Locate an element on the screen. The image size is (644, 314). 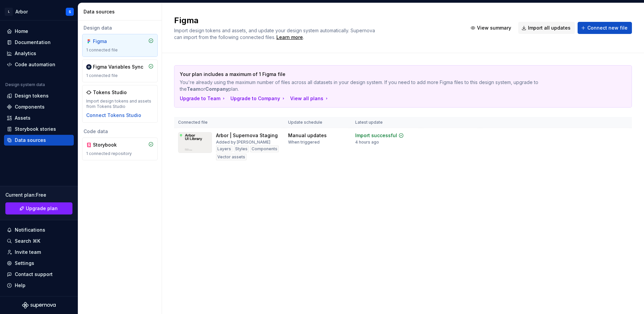
div: Settings is located at coordinates (25, 263).